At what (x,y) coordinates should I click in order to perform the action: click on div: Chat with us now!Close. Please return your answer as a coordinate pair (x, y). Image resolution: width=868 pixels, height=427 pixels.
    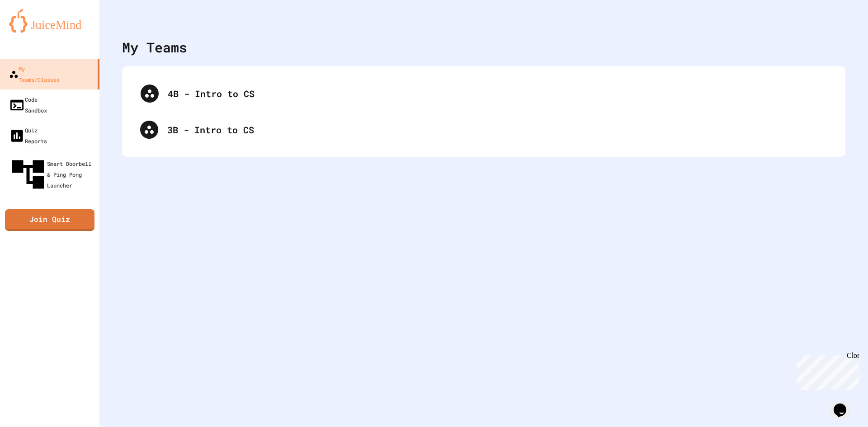
    Looking at the image, I should click on (33, 30).